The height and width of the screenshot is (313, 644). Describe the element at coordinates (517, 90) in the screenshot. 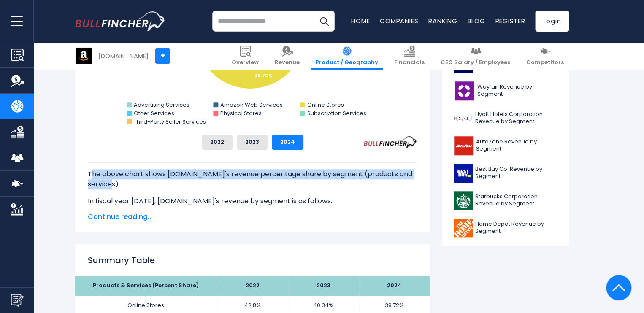

I see `span: Wayfair Revenue by Segment` at that location.